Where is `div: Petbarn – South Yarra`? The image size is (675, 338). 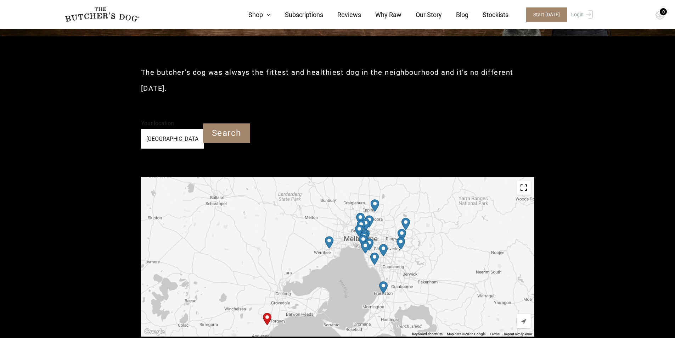
div: Petbarn – South Yarra is located at coordinates (364, 237).